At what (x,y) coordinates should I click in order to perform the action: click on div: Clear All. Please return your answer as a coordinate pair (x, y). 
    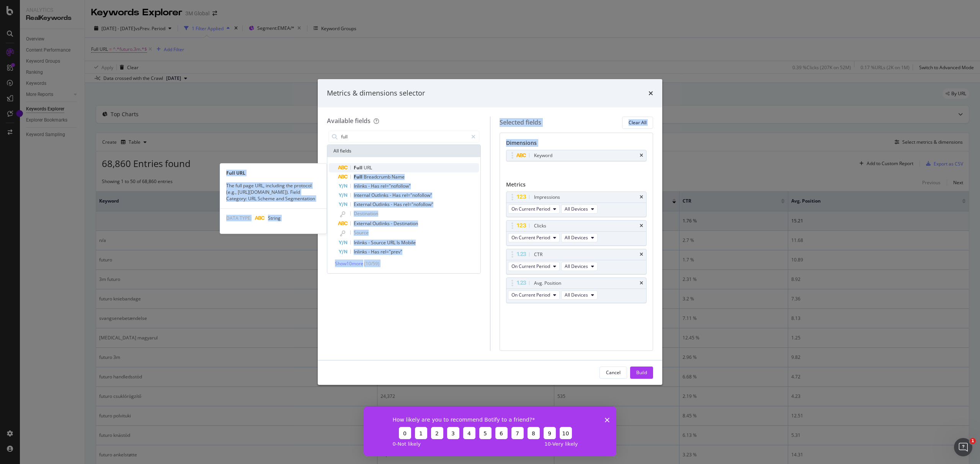
    Looking at the image, I should click on (638, 122).